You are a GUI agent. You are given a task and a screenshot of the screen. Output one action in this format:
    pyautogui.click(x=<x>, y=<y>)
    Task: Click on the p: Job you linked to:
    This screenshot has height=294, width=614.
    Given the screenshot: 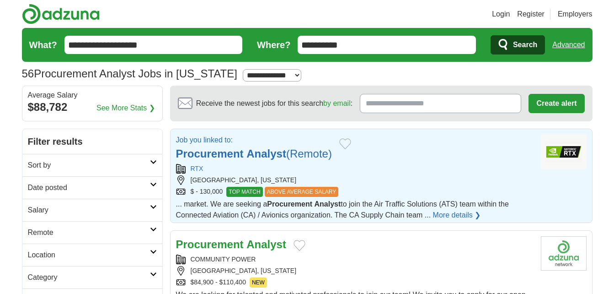 What is the action you would take?
    pyautogui.click(x=254, y=140)
    